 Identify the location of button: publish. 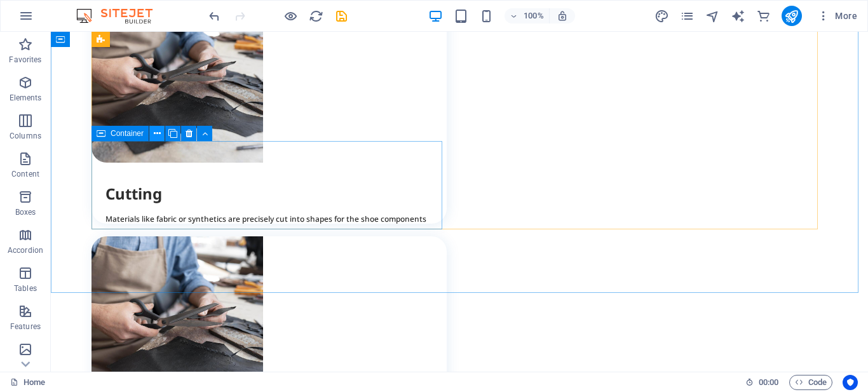
(792, 16).